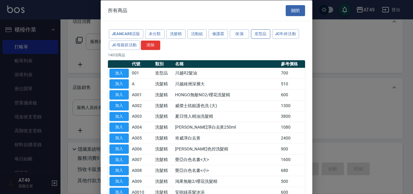  What do you see at coordinates (292, 160) in the screenshot?
I see `td: 1600` at bounding box center [292, 160].